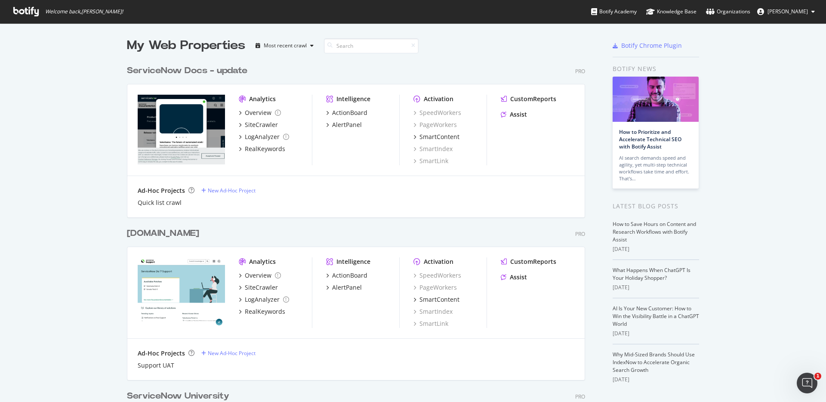 The image size is (826, 402). Describe the element at coordinates (156, 365) in the screenshot. I see `a: Support UAT` at that location.